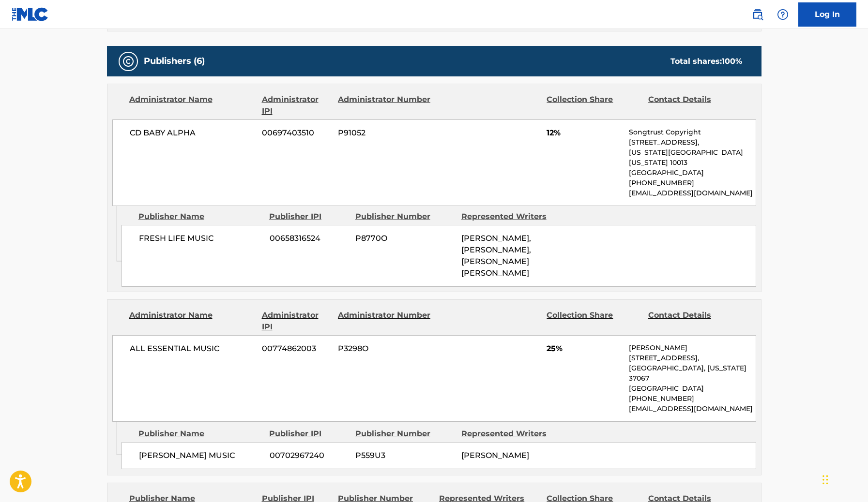  What do you see at coordinates (758, 14) in the screenshot?
I see `a: Public Search` at bounding box center [758, 14].